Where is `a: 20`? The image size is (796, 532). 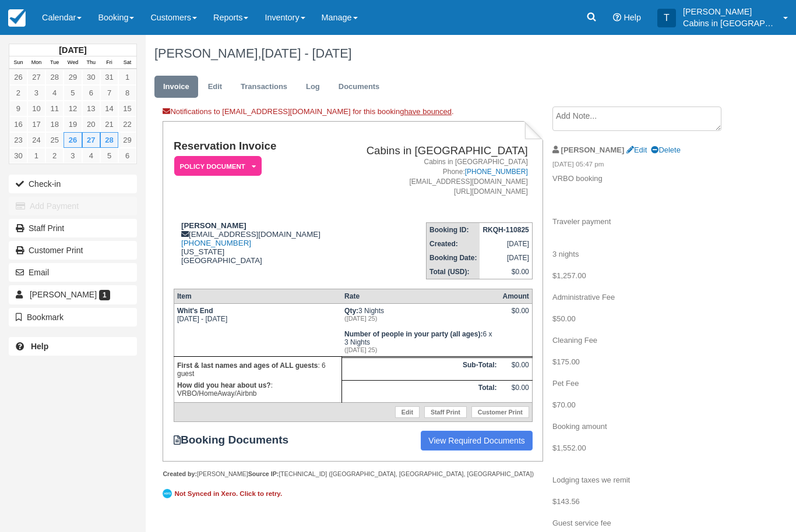 a: 20 is located at coordinates (91, 124).